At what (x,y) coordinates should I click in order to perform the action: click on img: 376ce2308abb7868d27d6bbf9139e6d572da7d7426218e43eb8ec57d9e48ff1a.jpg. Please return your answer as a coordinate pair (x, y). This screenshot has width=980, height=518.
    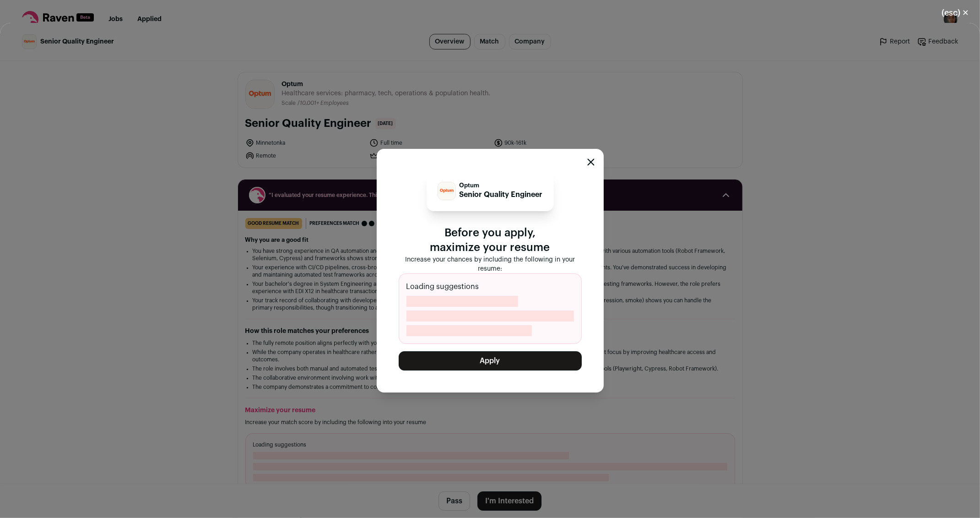
    Looking at the image, I should click on (447, 191).